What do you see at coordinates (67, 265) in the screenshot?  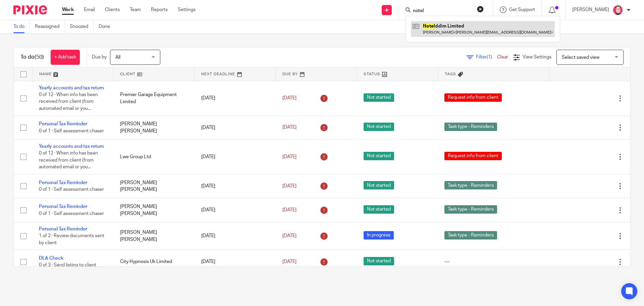 I see `span: 0 of 3 · Send listing to client` at bounding box center [67, 265].